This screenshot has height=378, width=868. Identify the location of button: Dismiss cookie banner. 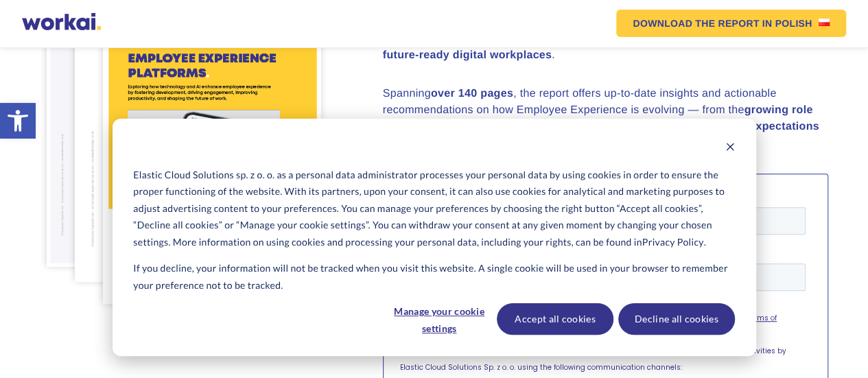
(730, 148).